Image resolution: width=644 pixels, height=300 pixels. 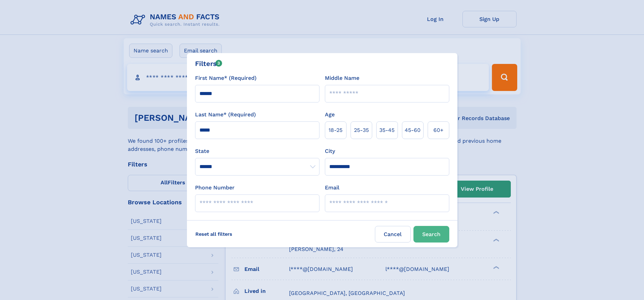 I want to click on button: Search, so click(x=431, y=234).